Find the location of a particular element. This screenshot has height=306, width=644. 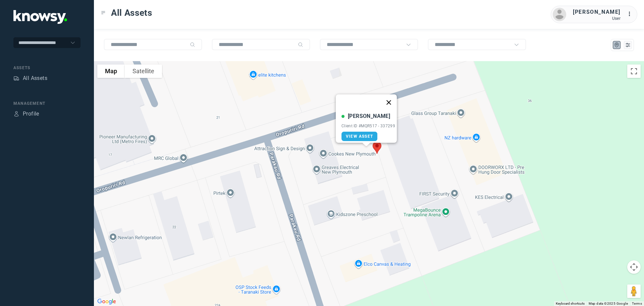

button: Show satellite imagery is located at coordinates (143, 71).